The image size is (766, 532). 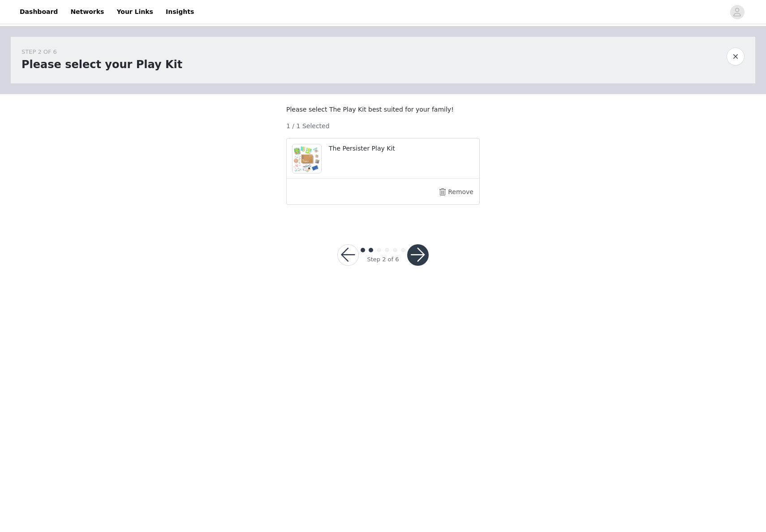 What do you see at coordinates (737, 12) in the screenshot?
I see `div: avatar` at bounding box center [737, 12].